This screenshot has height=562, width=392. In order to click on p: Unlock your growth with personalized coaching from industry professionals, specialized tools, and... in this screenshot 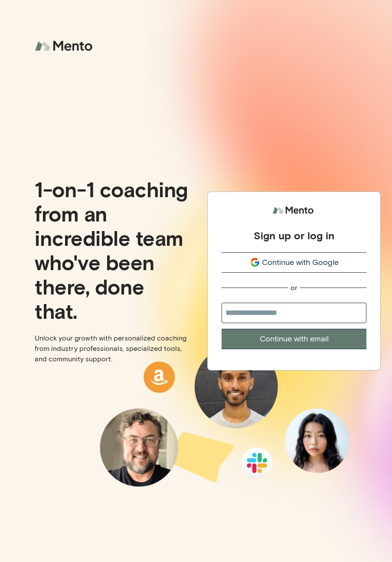, I will do `click(112, 349)`.